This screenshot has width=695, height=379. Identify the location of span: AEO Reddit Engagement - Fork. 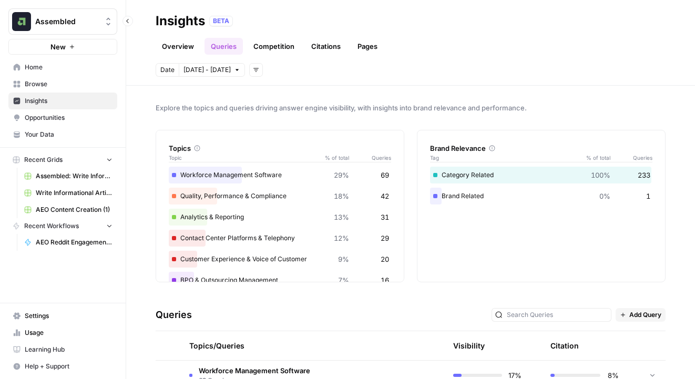
(74, 242).